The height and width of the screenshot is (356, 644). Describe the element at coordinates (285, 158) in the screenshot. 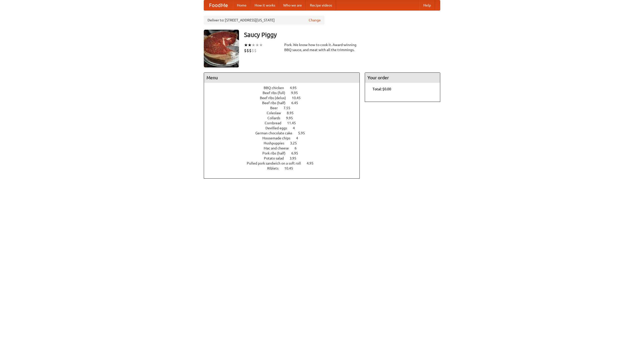

I see `a: Potato salad 3.95` at that location.